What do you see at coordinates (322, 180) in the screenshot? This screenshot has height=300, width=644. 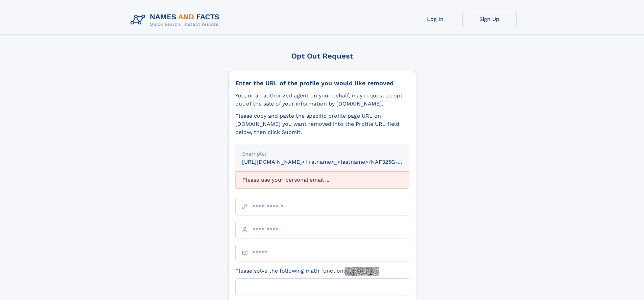 I see `div: Please use your personal email ...` at bounding box center [322, 180].